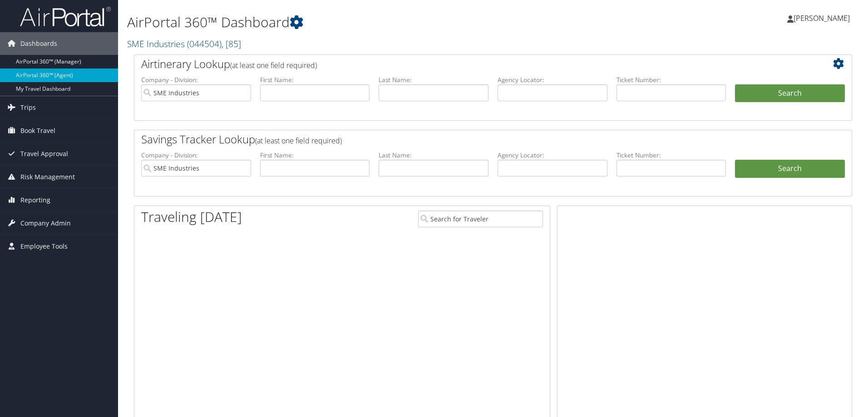 The width and height of the screenshot is (868, 417). Describe the element at coordinates (790, 94) in the screenshot. I see `button: Search` at that location.